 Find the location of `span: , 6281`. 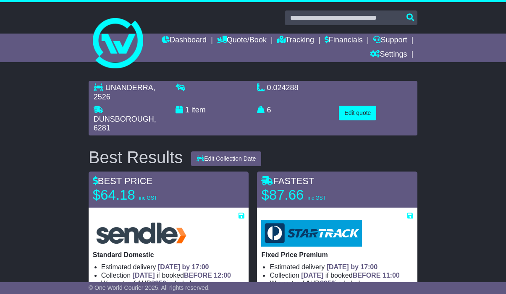

span: , 6281 is located at coordinates (125, 124).